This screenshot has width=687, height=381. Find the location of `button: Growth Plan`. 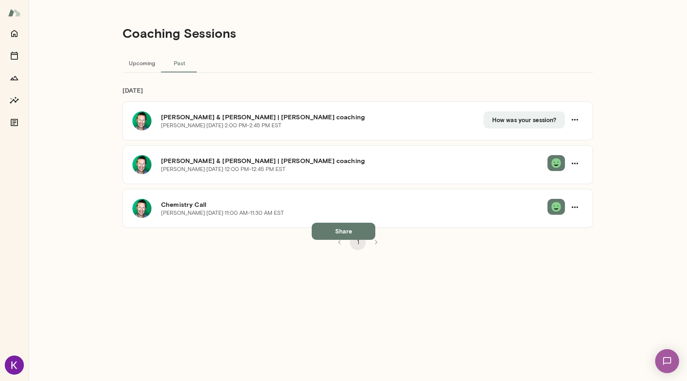

button: Growth Plan is located at coordinates (14, 78).